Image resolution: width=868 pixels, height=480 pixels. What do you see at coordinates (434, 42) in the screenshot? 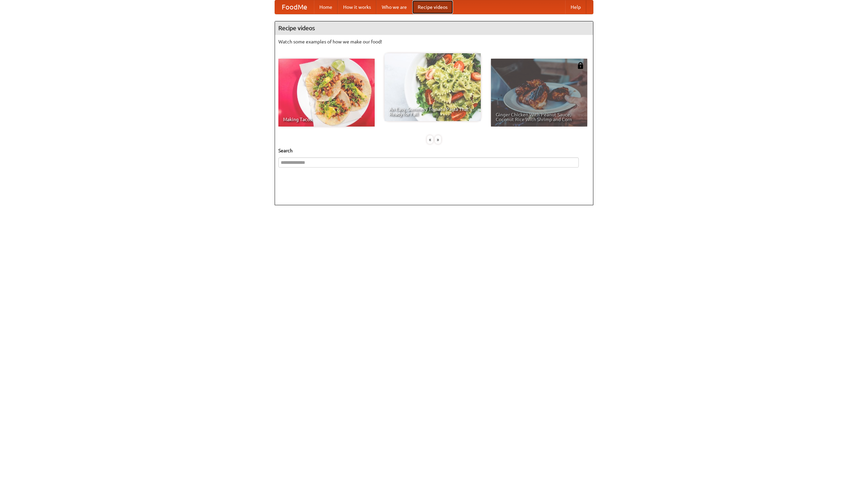
I see `p: Watch some examples of how we make our food!` at bounding box center [434, 42].